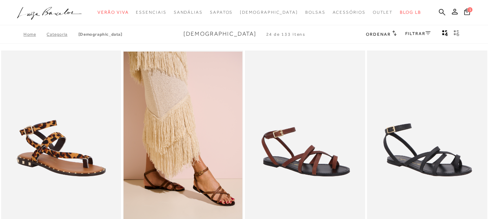 Image resolution: width=488 pixels, height=219 pixels. Describe the element at coordinates (411, 12) in the screenshot. I see `a: BLOG LB` at that location.